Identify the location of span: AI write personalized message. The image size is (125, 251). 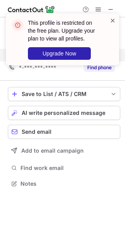
(63, 113).